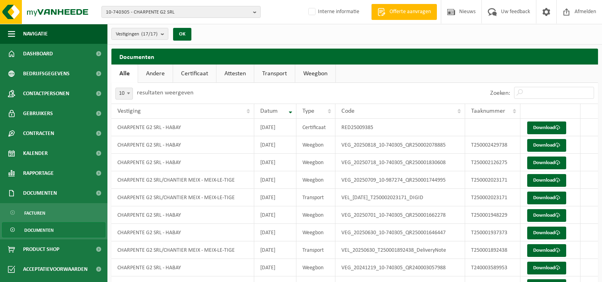 The height and width of the screenshot is (282, 602). I want to click on span: Facturen, so click(35, 213).